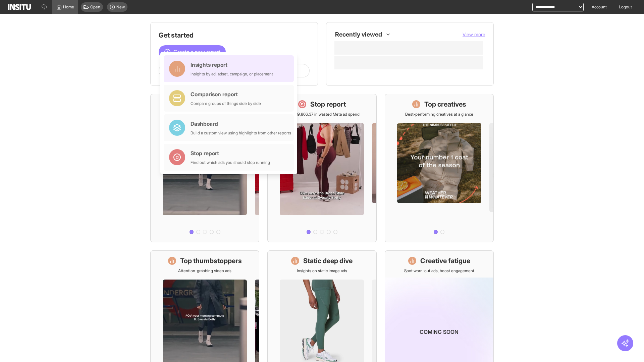 This screenshot has height=362, width=644. I want to click on h1: Top thumbstoppers, so click(211, 261).